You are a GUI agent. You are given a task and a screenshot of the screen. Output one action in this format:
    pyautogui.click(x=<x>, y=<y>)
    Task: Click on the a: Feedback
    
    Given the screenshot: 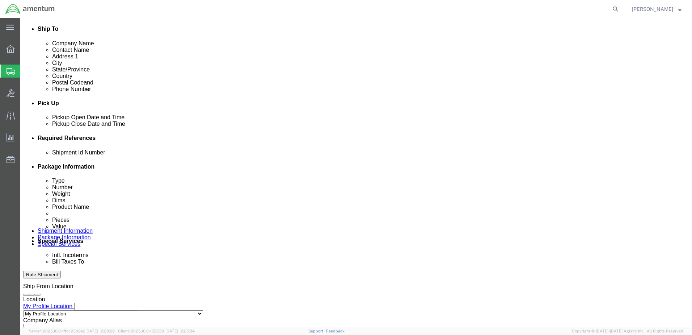 What is the action you would take?
    pyautogui.click(x=335, y=331)
    